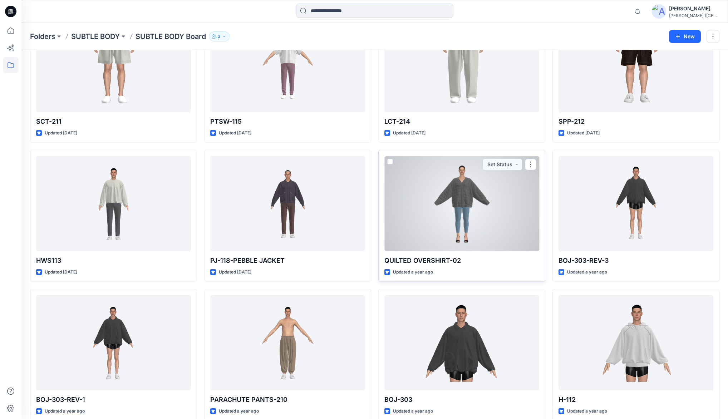 Image resolution: width=728 pixels, height=419 pixels. Describe the element at coordinates (113, 400) in the screenshot. I see `p: BOJ-303-REV-1` at that location.